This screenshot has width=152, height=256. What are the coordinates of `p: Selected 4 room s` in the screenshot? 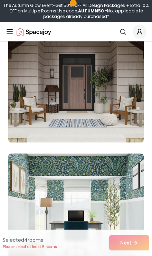 It's located at (30, 240).